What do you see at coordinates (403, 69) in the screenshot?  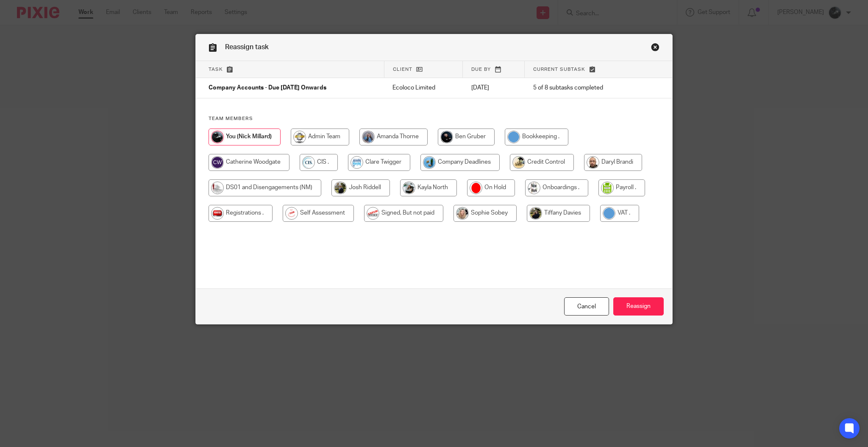 I see `span: Client` at bounding box center [403, 69].